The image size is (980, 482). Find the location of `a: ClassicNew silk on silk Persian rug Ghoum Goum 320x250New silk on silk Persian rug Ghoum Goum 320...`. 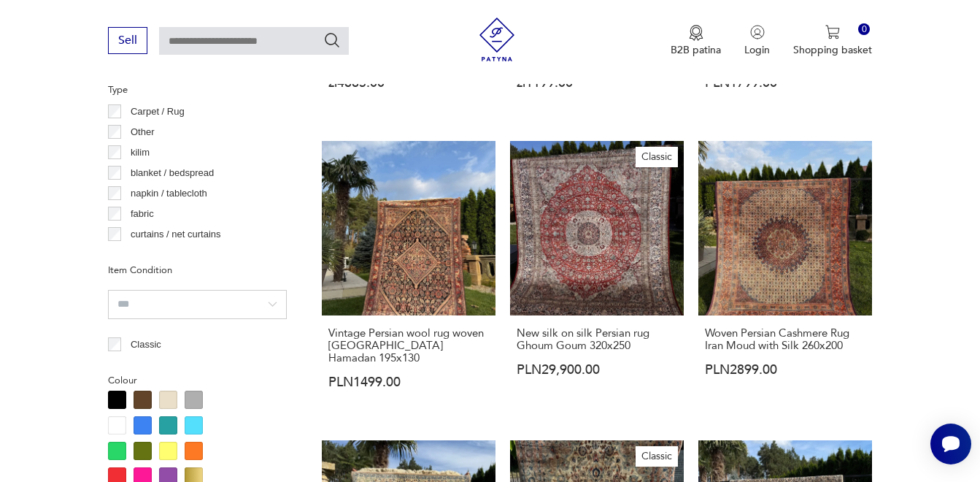

a: ClassicNew silk on silk Persian rug Ghoum Goum 320x250New silk on silk Persian rug Ghoum Goum 320... is located at coordinates (597, 278).